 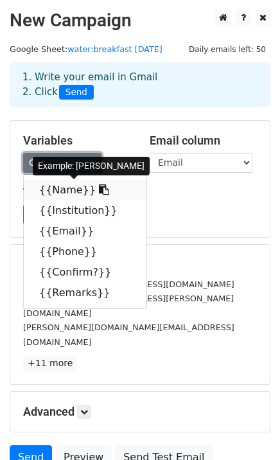 I want to click on small: Google Sheet:, so click(x=86, y=49).